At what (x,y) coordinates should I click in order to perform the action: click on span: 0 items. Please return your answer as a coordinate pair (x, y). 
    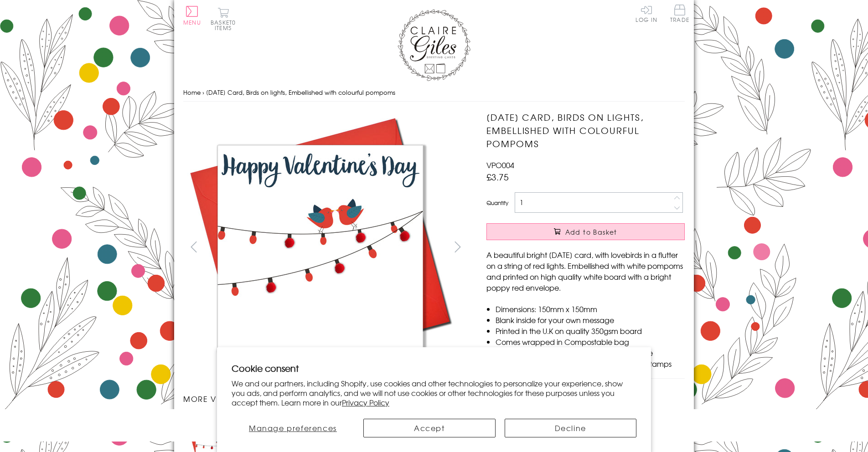
    Looking at the image, I should click on (225, 25).